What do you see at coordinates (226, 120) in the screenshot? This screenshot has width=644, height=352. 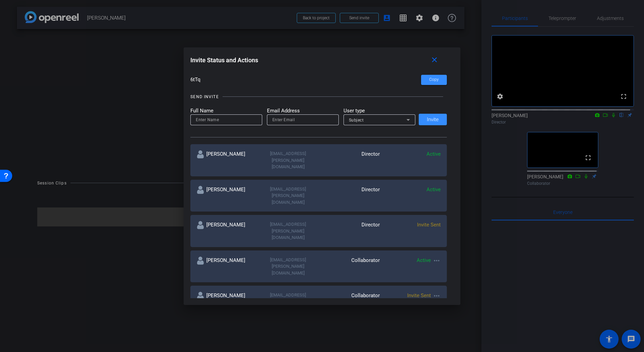 I see `input: Enter Name` at bounding box center [226, 120].